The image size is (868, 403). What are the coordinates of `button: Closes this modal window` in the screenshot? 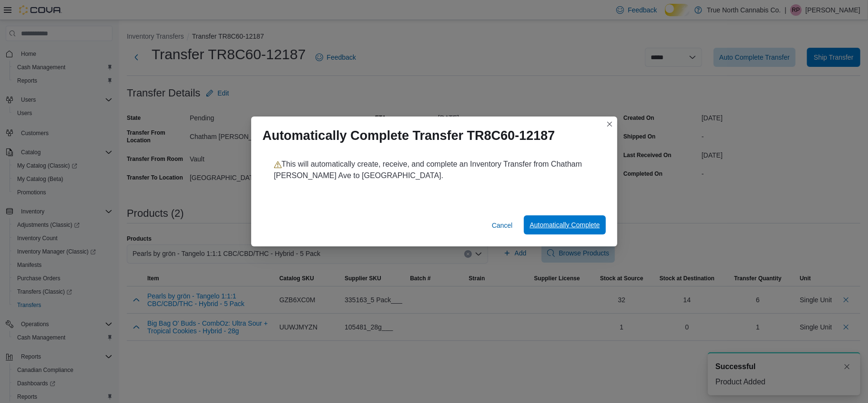 It's located at (610, 124).